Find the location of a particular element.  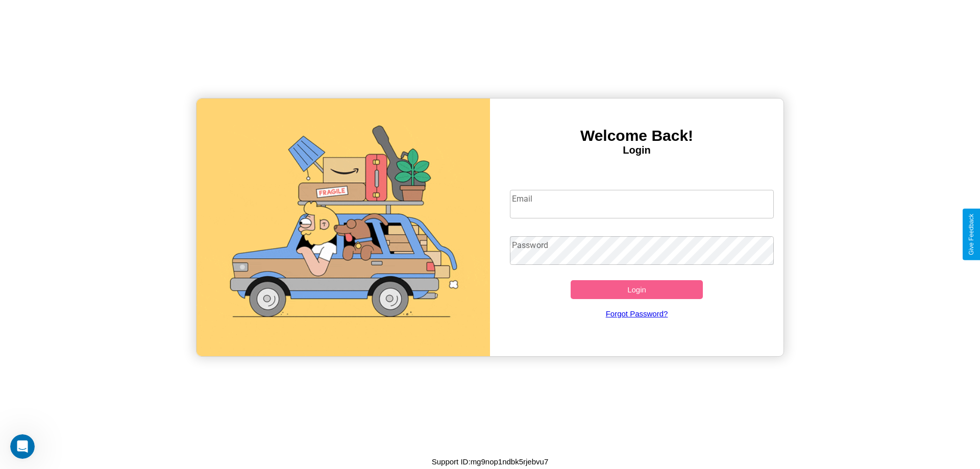

a: Forgot Password? is located at coordinates (637, 314).